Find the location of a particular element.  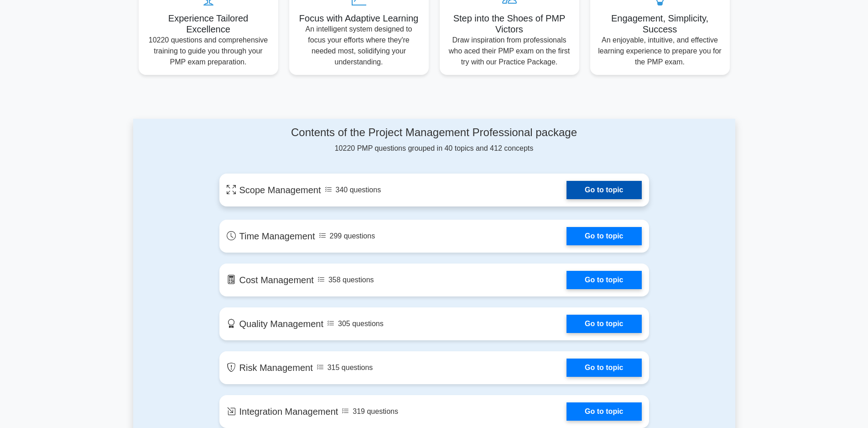

h5: Experience Tailored Excellence is located at coordinates (208, 24).